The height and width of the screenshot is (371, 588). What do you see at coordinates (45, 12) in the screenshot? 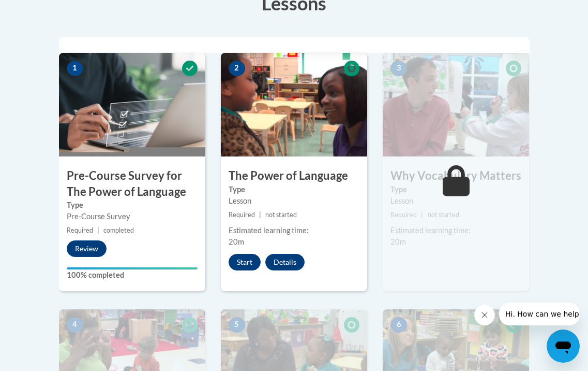
I see `span: Hi. How can we help?` at bounding box center [45, 12].